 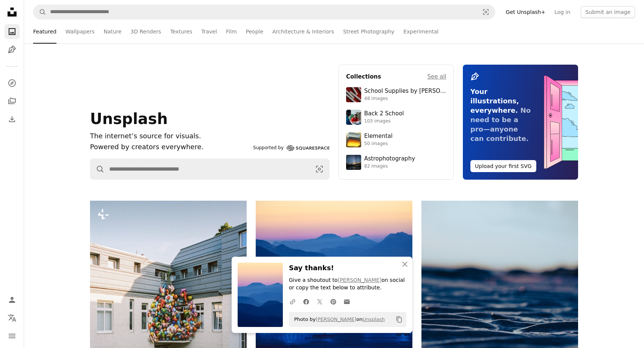 What do you see at coordinates (338, 320) in the screenshot?
I see `span: Photo by on` at bounding box center [338, 320].